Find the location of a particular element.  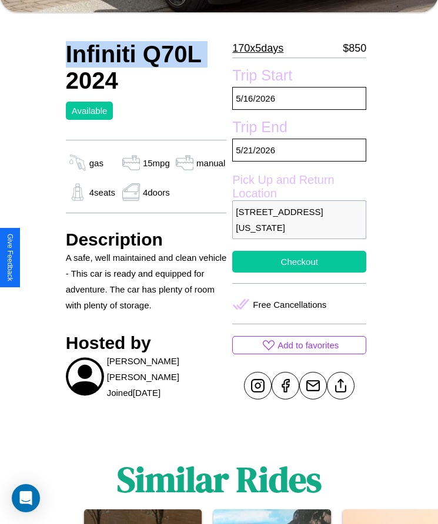

p: $ 850 is located at coordinates (354, 48).